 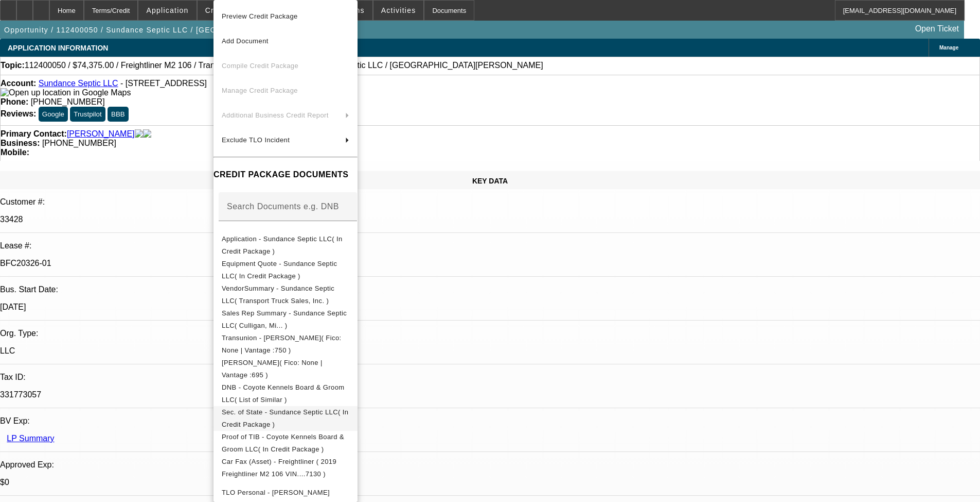 What do you see at coordinates (278, 295) in the screenshot?
I see `span: VendorSummary - Sundance Septic LLC( Transport Truck Sales, Inc. )` at bounding box center [278, 295].